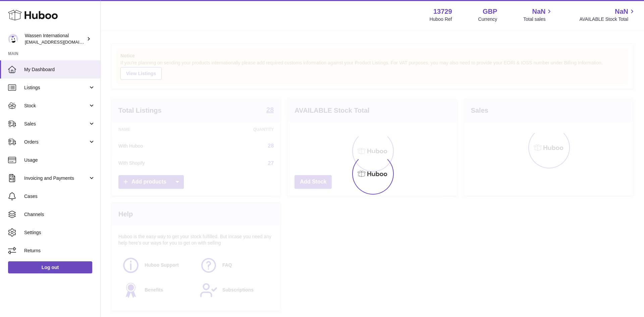 This screenshot has height=317, width=644. I want to click on span: Total sales, so click(538, 19).